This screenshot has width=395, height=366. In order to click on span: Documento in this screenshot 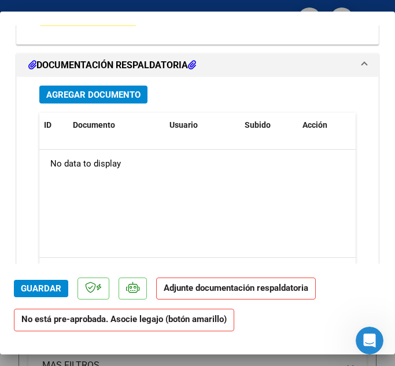, I will do `click(94, 125)`.